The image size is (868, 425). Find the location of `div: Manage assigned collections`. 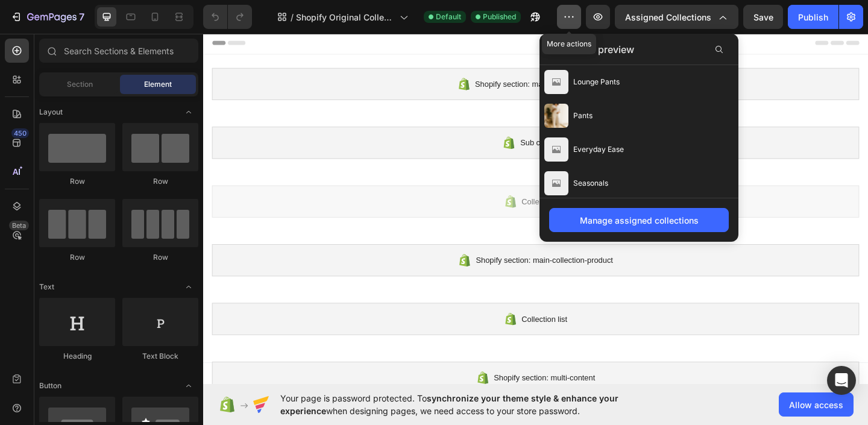

div: Manage assigned collections is located at coordinates (639, 220).